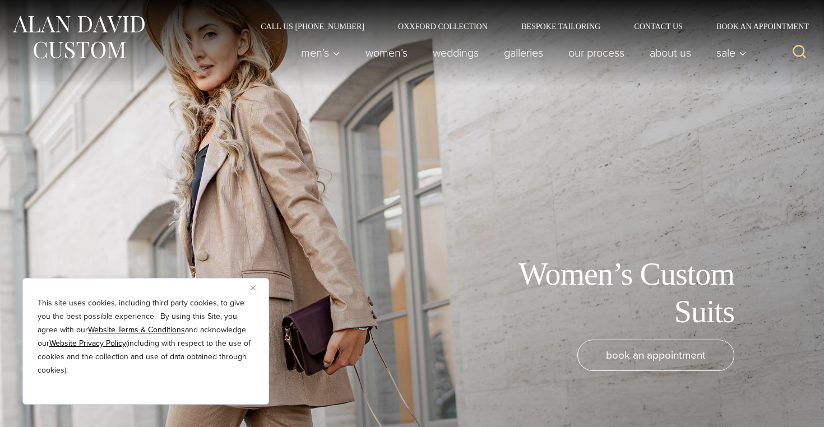 Image resolution: width=824 pixels, height=427 pixels. I want to click on a: Website Privacy Policy, so click(87, 343).